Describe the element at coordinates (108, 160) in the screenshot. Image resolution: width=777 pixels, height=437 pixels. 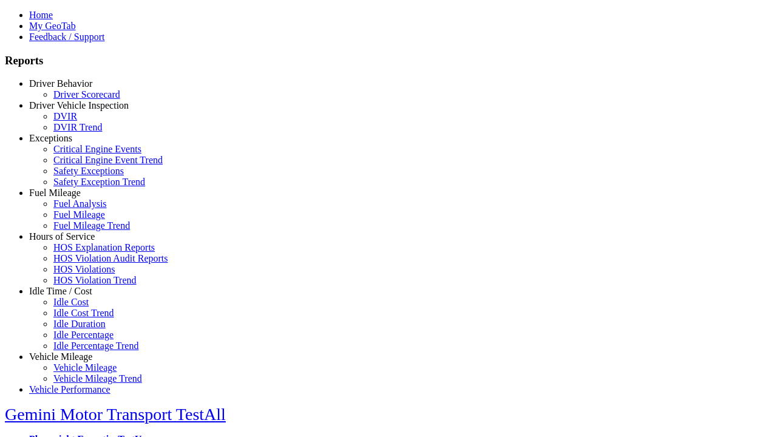
I see `a: Critical Engine Event Trend` at that location.